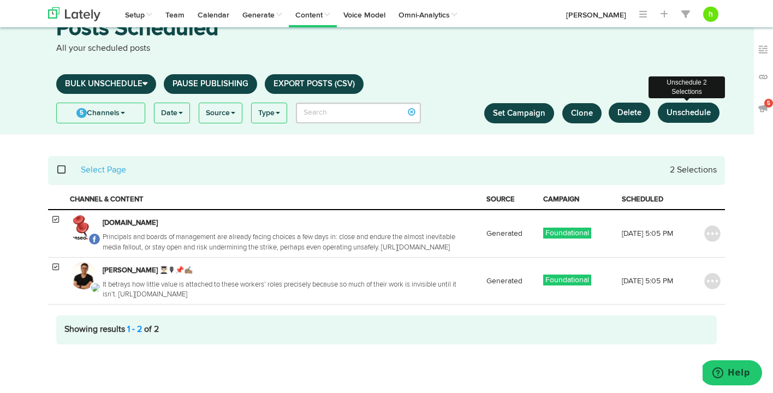  What do you see at coordinates (134, 330) in the screenshot?
I see `a: 1 - 2` at bounding box center [134, 330].